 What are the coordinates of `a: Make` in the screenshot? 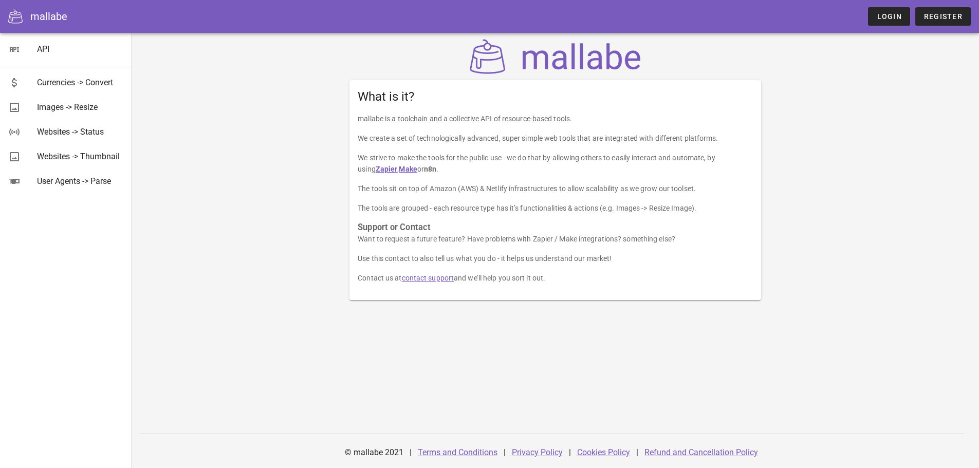 It's located at (407, 169).